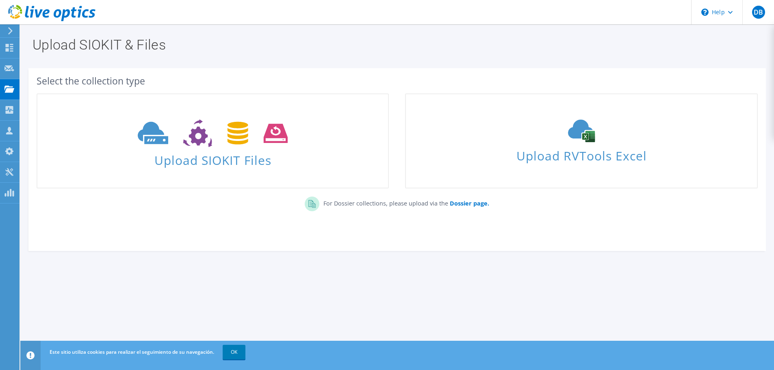 This screenshot has height=370, width=774. What do you see at coordinates (469, 203) in the screenshot?
I see `b: Dossier page.` at bounding box center [469, 203].